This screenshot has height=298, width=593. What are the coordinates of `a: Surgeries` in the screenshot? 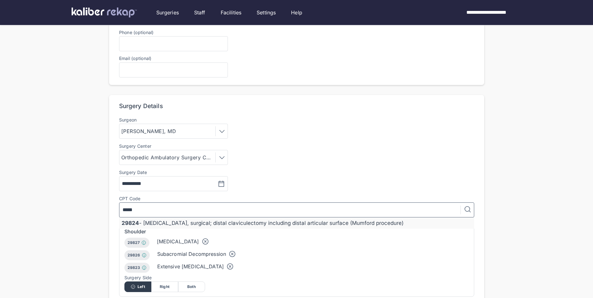 It's located at (167, 12).